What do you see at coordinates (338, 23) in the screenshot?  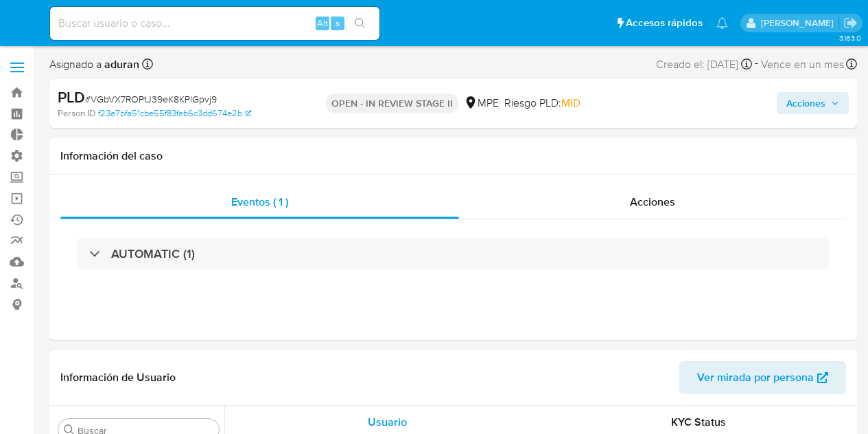 I see `span: s` at bounding box center [338, 23].